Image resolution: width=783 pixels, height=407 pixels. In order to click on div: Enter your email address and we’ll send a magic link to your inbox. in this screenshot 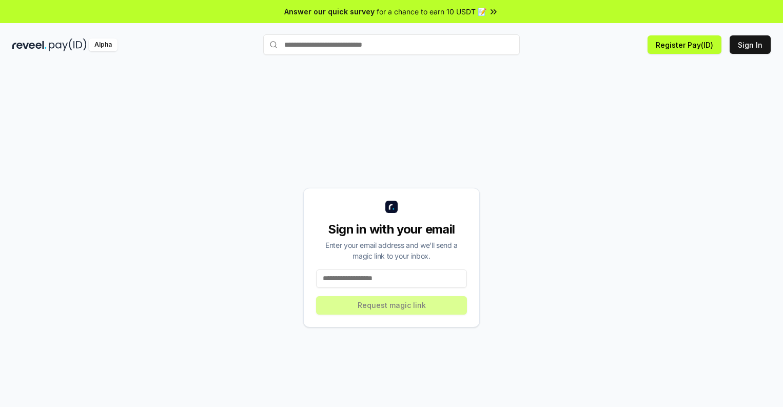, I will do `click(392, 250)`.